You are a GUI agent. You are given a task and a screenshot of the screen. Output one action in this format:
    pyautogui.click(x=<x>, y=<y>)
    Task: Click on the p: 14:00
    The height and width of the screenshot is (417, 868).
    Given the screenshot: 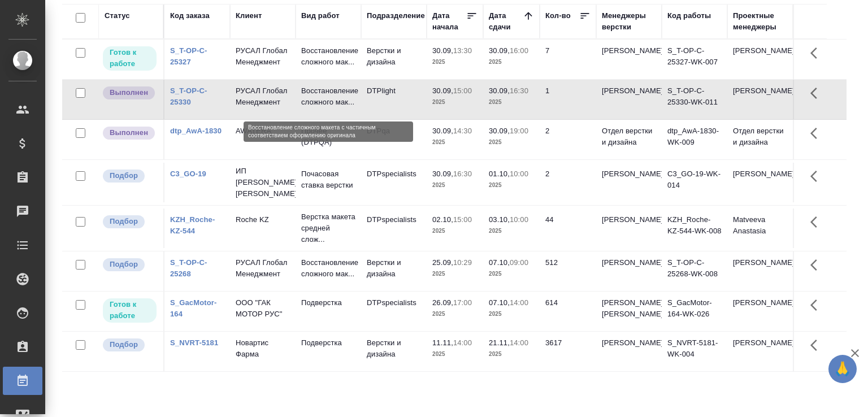 What is the action you would take?
    pyautogui.click(x=519, y=302)
    